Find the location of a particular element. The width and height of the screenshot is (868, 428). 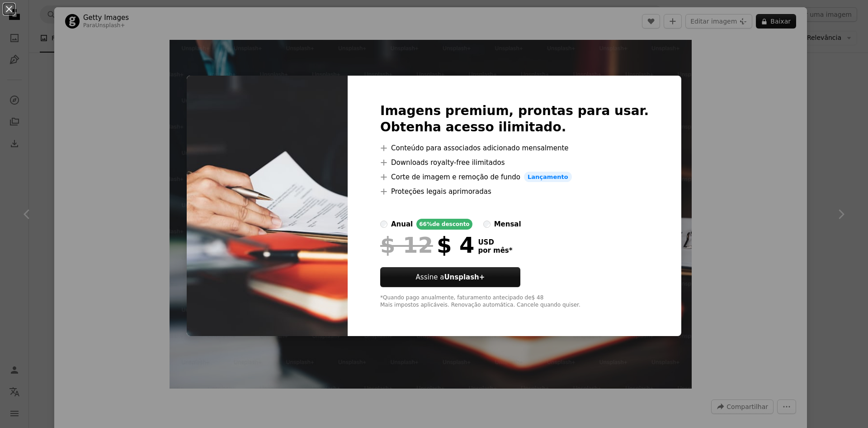

li: Corte de imagem e remoção de fundo is located at coordinates (514, 177).